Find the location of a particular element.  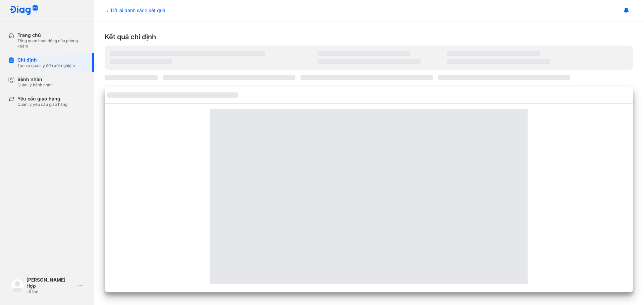

div: Bệnh nhân is located at coordinates (35, 80).